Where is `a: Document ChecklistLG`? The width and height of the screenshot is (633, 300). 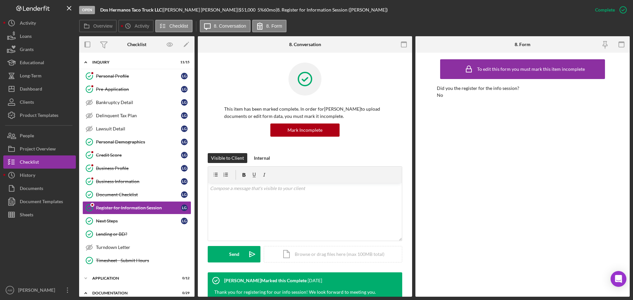
a: Document ChecklistLG is located at coordinates (137, 195).